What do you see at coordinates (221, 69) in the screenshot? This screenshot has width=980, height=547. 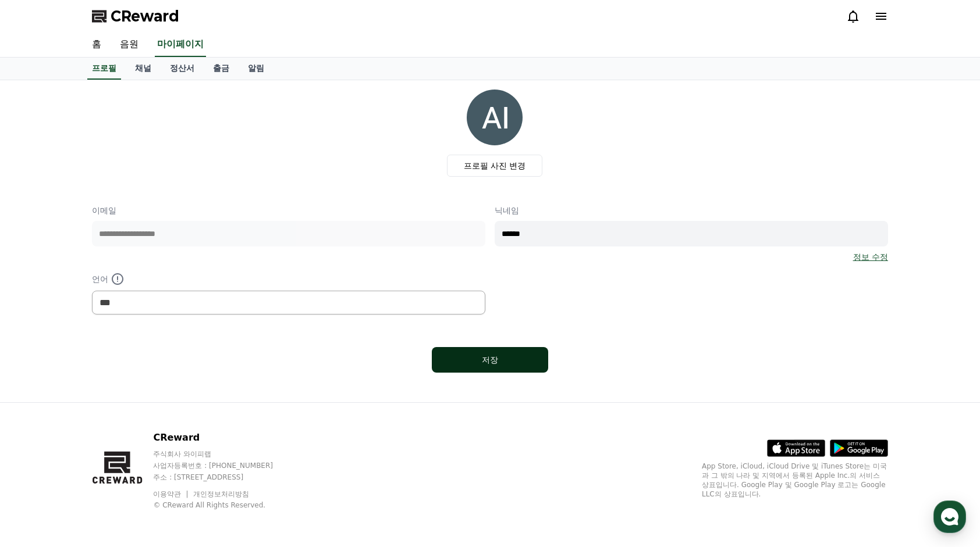 I see `a: 출금` at bounding box center [221, 69].